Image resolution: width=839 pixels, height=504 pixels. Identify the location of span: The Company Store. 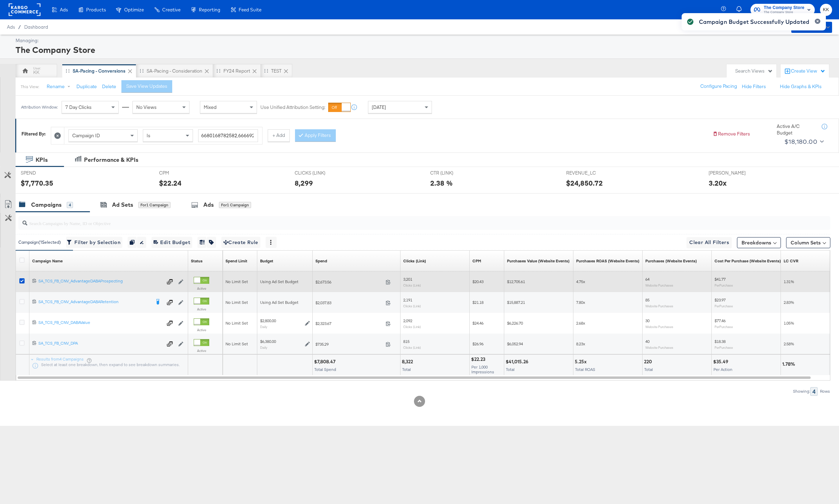
(784, 8).